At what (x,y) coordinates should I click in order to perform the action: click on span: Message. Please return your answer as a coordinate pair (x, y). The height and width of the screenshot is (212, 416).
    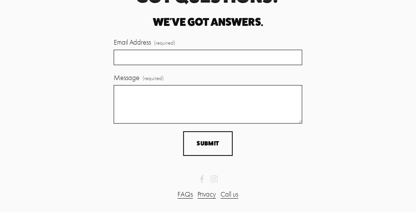
    Looking at the image, I should click on (126, 78).